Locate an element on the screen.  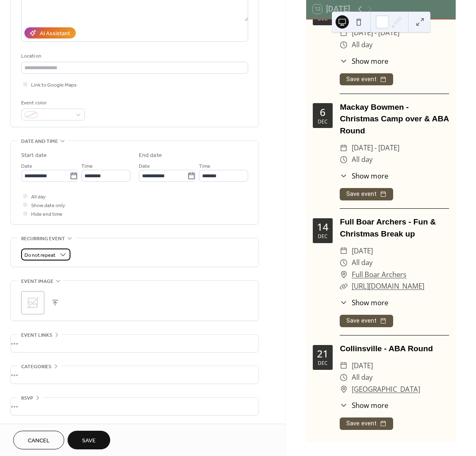
div: Event color is located at coordinates (52, 103).